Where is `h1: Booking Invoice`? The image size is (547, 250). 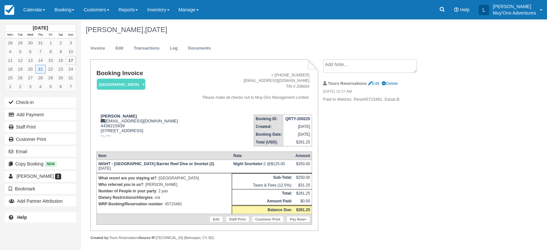
h1: Booking Invoice is located at coordinates (142, 73).